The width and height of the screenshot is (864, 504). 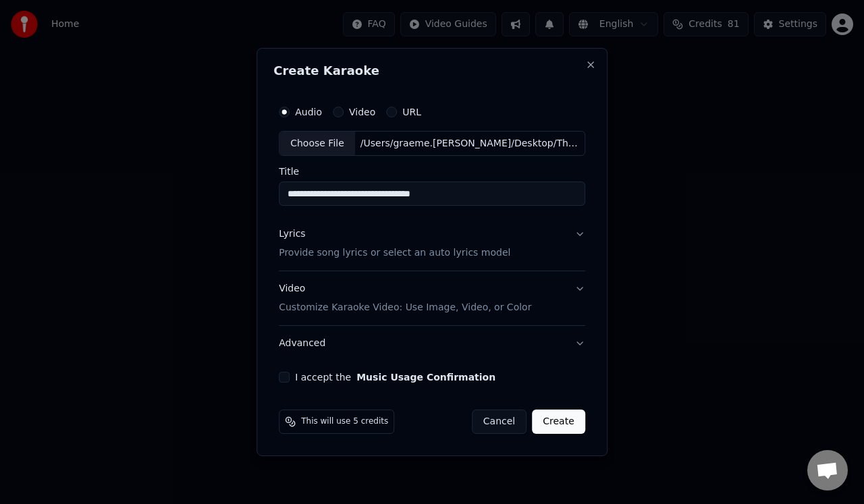 What do you see at coordinates (432, 71) in the screenshot?
I see `h2: Create Karaoke` at bounding box center [432, 71].